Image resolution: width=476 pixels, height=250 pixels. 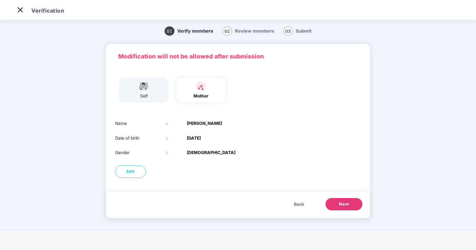 What do you see at coordinates (131, 172) in the screenshot?
I see `button: Edit` at bounding box center [131, 172].